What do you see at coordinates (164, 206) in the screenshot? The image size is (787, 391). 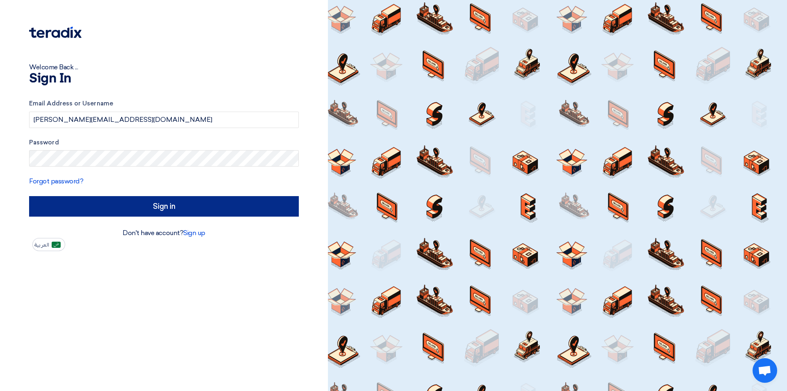 I see `input: Sign in` at bounding box center [164, 206].